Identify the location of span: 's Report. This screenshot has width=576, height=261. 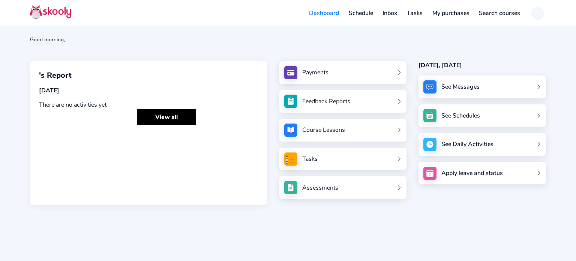
(55, 75).